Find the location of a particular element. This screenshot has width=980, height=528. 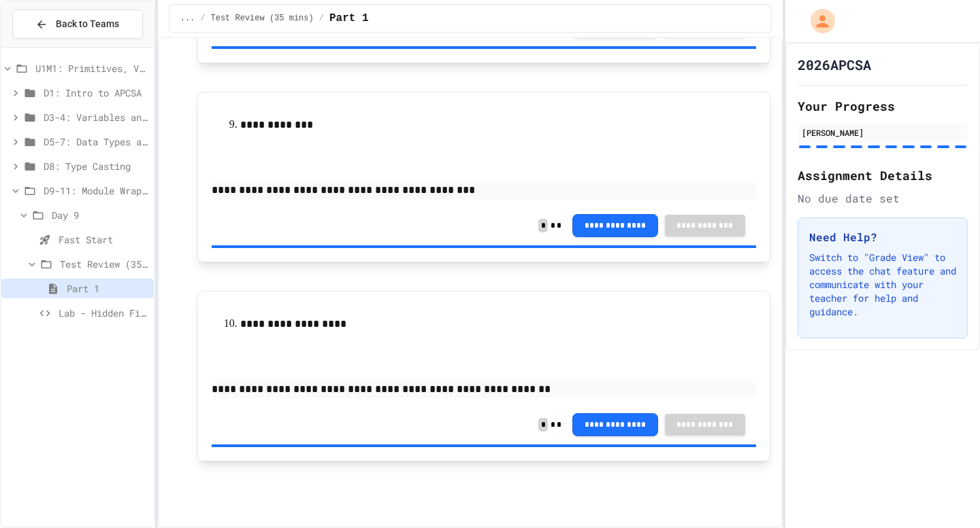

span: D9-11: Module Wrap Up is located at coordinates (96, 190).